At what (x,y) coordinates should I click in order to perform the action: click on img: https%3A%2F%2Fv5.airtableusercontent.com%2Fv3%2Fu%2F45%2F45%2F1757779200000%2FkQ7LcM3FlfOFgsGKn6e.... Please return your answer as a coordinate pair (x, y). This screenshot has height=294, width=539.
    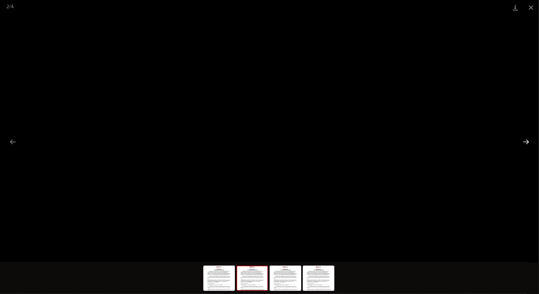
    Looking at the image, I should click on (252, 278).